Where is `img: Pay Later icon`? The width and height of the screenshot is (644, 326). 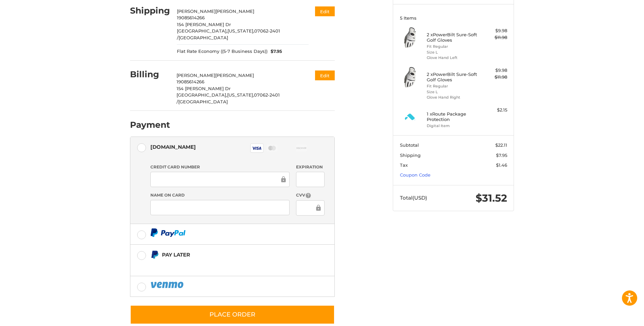 img: Pay Later icon is located at coordinates (155, 254).